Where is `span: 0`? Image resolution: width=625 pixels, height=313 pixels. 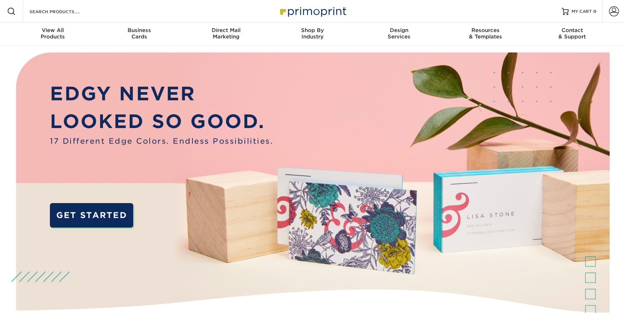
span: 0 is located at coordinates (595, 11).